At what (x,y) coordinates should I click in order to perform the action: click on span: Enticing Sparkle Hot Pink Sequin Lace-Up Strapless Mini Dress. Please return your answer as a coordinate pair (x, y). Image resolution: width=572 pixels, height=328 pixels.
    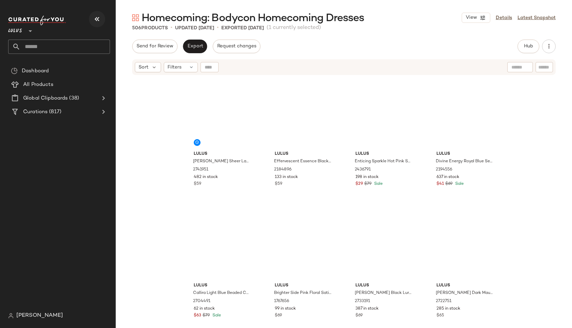
    Looking at the image, I should click on (384, 161).